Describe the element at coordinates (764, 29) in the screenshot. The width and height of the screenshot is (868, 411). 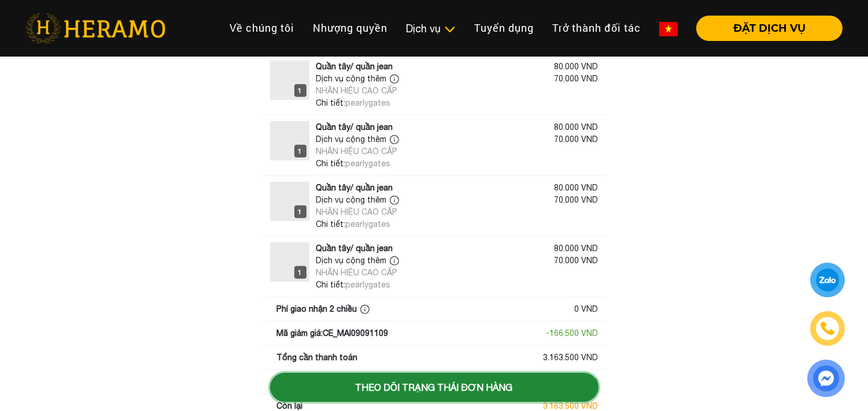
I see `a: ĐẶT DỊCH VỤ` at that location.